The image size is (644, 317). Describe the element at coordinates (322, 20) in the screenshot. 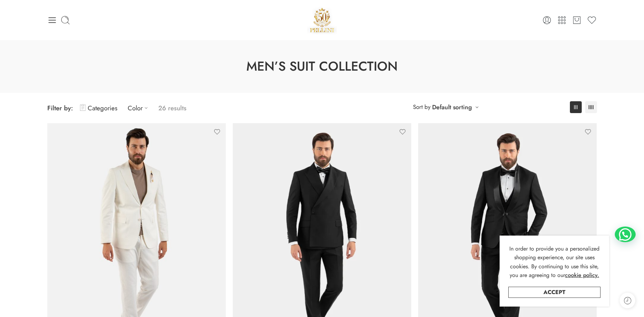

I see `a: Pellini -` at that location.